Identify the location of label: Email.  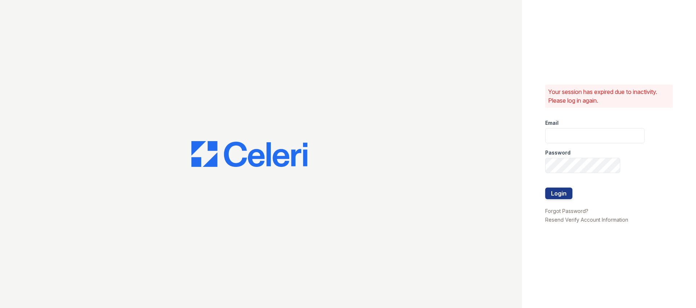
(552, 123).